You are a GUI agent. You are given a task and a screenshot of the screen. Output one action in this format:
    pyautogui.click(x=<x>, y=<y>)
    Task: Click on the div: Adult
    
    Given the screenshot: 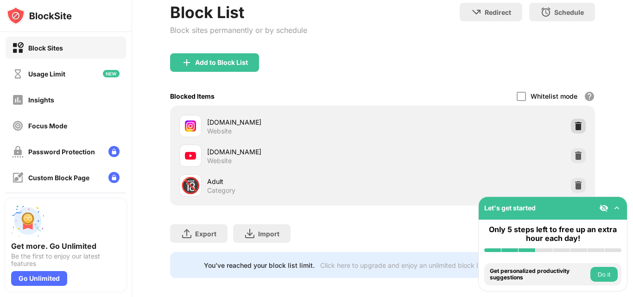 What is the action you would take?
    pyautogui.click(x=295, y=181)
    